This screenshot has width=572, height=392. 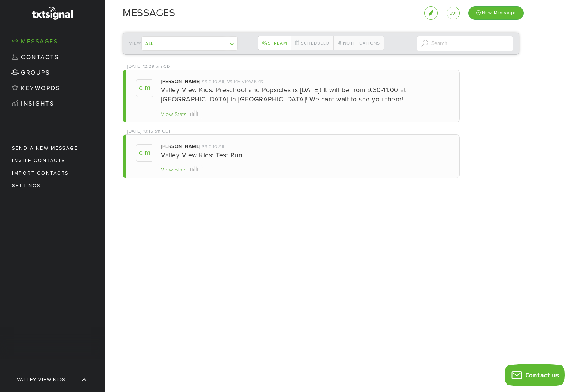 What do you see at coordinates (534, 375) in the screenshot?
I see `button: Contact us` at bounding box center [534, 375].